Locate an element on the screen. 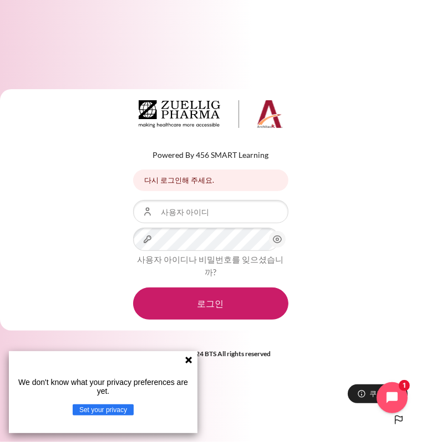 The width and height of the screenshot is (421, 442). p: Powered By 456 SMART Learning is located at coordinates (211, 155).